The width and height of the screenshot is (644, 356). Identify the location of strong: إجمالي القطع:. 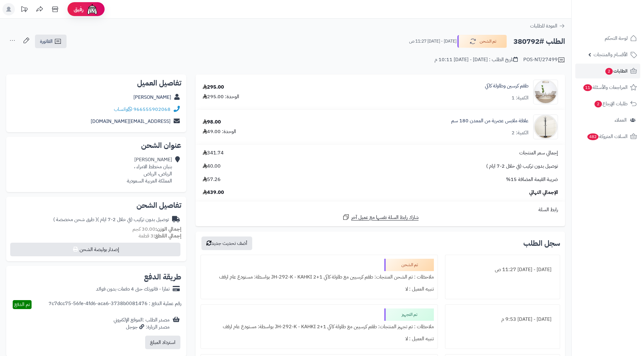
(168, 236).